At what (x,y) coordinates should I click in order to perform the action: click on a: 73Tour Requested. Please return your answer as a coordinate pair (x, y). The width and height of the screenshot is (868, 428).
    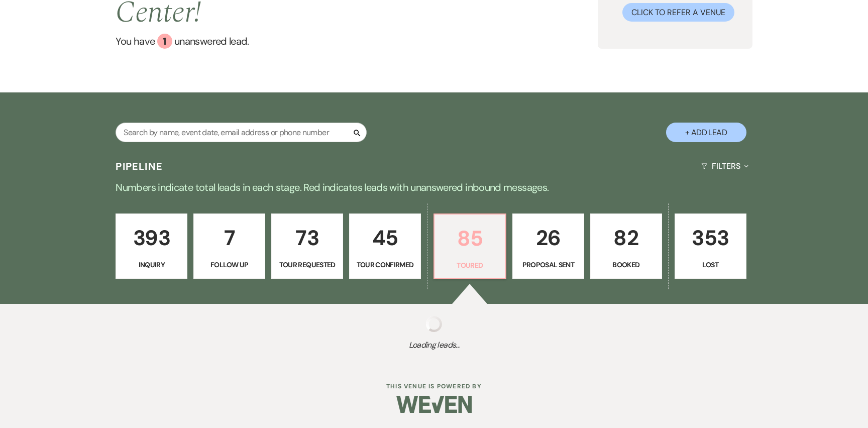
    Looking at the image, I should click on (307, 246).